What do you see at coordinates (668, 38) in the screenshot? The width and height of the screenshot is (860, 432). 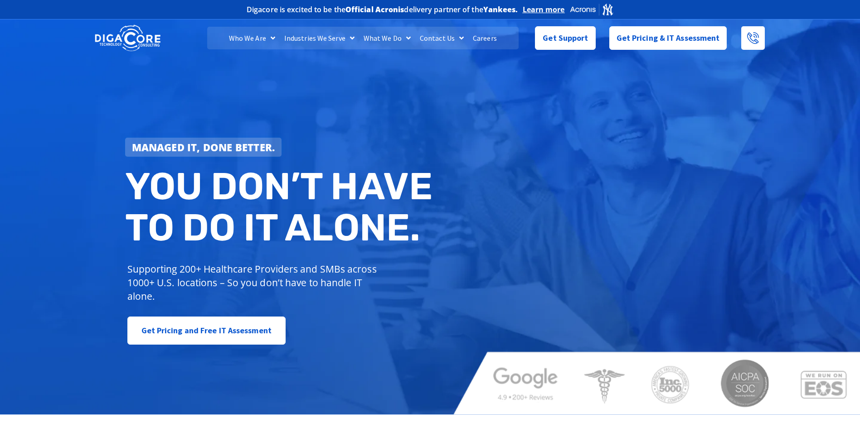 I see `a: Get Pricing & IT Assessment` at bounding box center [668, 38].